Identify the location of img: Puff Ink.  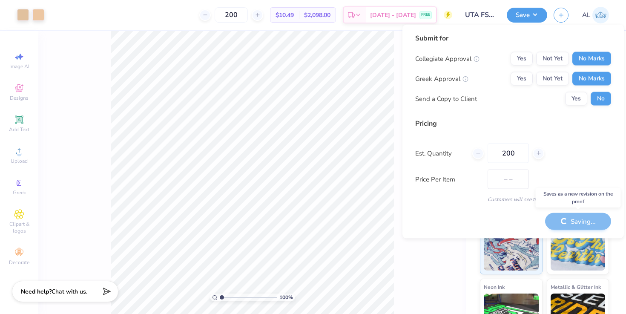
(578, 249).